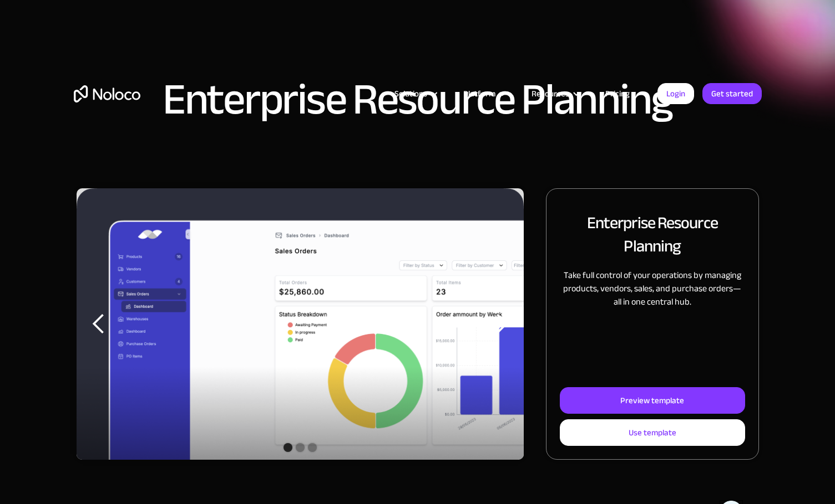  What do you see at coordinates (288, 448) in the screenshot?
I see `div: Show slide 1 of 3` at bounding box center [288, 448].